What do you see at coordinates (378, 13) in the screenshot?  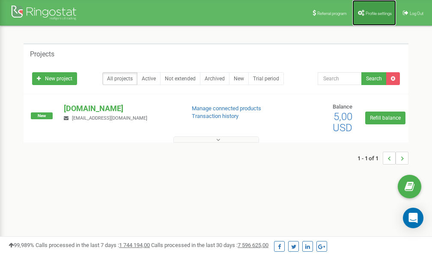 I see `span: Profile settings` at bounding box center [378, 13].